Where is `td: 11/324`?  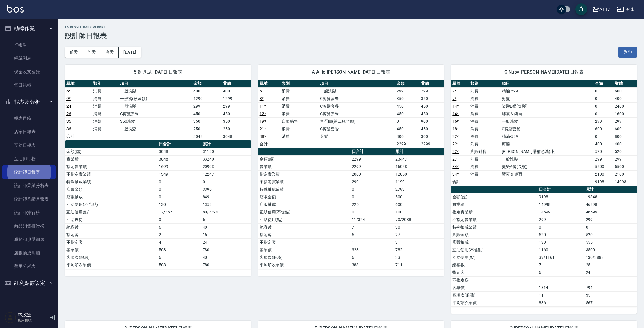
td: 11/324 is located at coordinates (372, 219).